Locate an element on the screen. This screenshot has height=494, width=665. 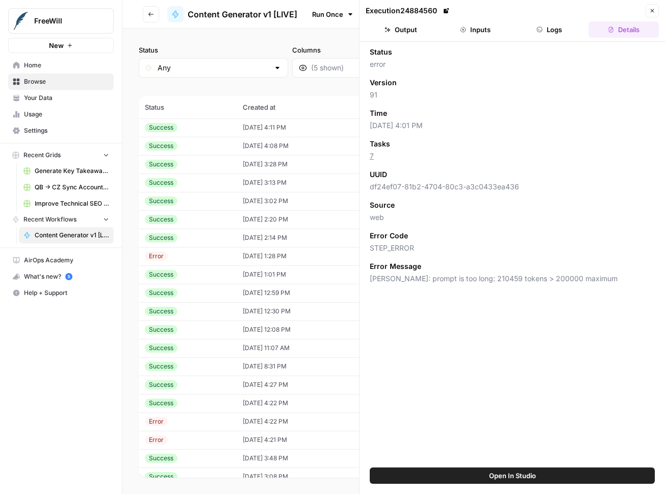
span: error is located at coordinates (512, 64).